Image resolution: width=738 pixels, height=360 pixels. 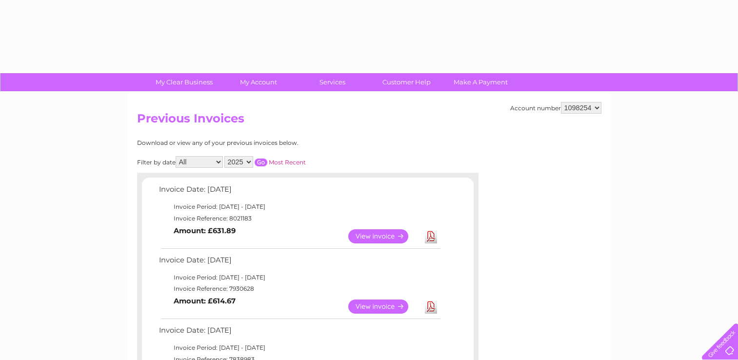 What do you see at coordinates (287, 162) in the screenshot?
I see `a: Most Recent` at bounding box center [287, 162].